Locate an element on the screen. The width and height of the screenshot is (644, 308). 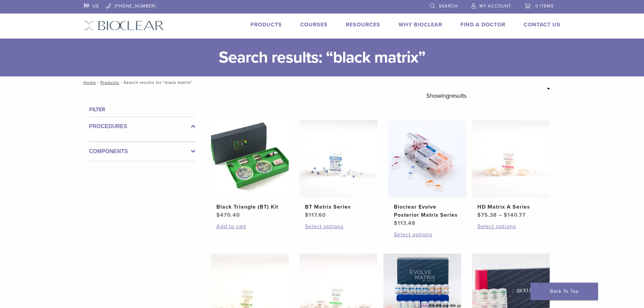
img: Bioclear Evolve Posterior Matrix Series is located at coordinates (427, 159).